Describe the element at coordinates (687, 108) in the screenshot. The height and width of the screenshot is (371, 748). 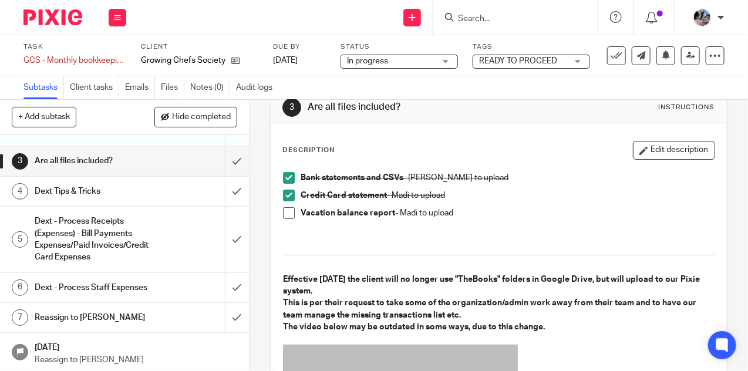
I see `div: Instructions` at that location.